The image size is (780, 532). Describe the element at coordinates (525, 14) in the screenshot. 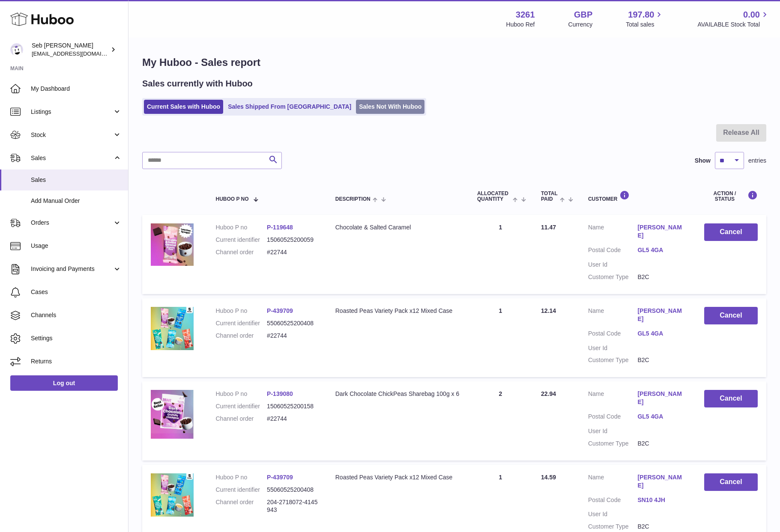

I see `strong: 3261` at that location.